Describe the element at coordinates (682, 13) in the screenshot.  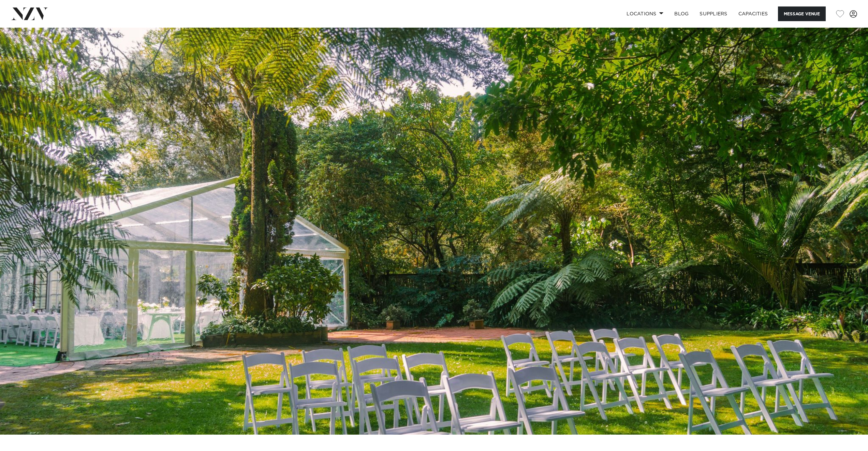
I see `a: BLOG` at that location.